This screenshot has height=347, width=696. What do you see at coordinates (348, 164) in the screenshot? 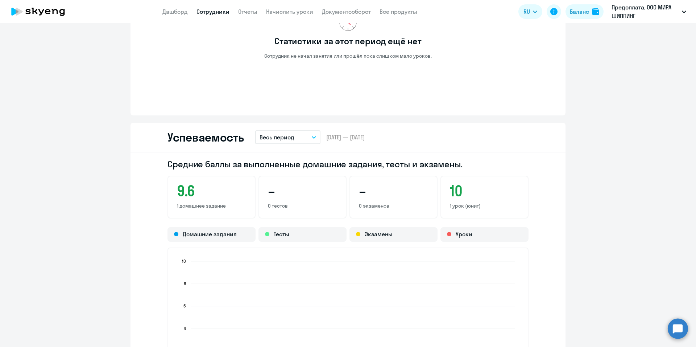
I see `h2: Средние баллы за выполненные домашние задания, тесты и экзамены.` at bounding box center [348, 164].